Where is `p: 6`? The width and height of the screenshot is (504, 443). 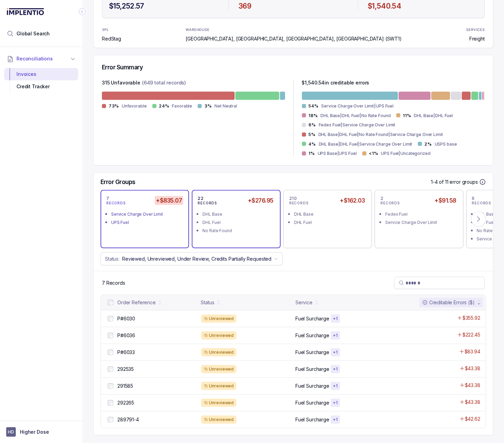 p: 6 is located at coordinates (474, 199).